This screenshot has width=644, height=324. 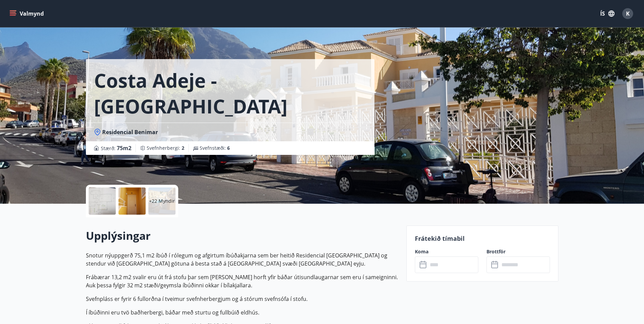 What do you see at coordinates (242, 235) in the screenshot?
I see `h2: Upplýsingar` at bounding box center [242, 235].